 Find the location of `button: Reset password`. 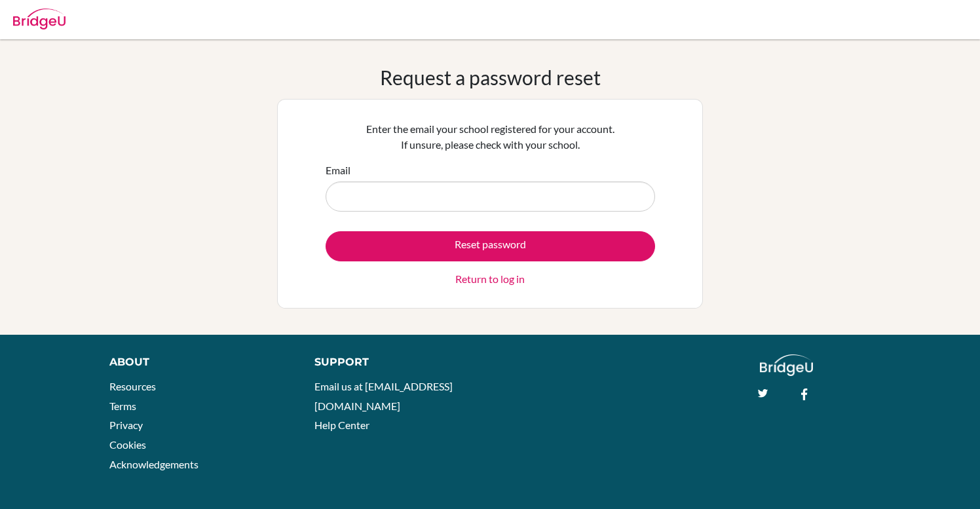

button: Reset password is located at coordinates (490, 246).